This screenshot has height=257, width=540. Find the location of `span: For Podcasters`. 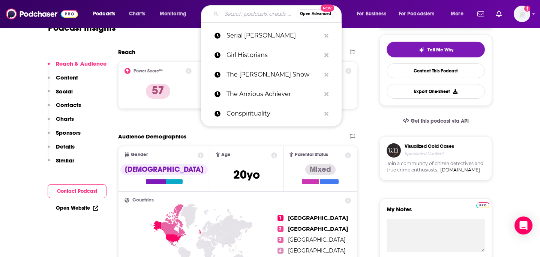

span: For Podcasters is located at coordinates (416, 14).